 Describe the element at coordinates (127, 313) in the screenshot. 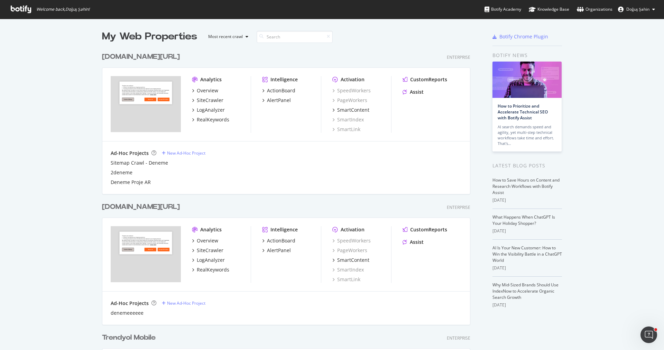

I see `a: denemeeeeee` at that location.